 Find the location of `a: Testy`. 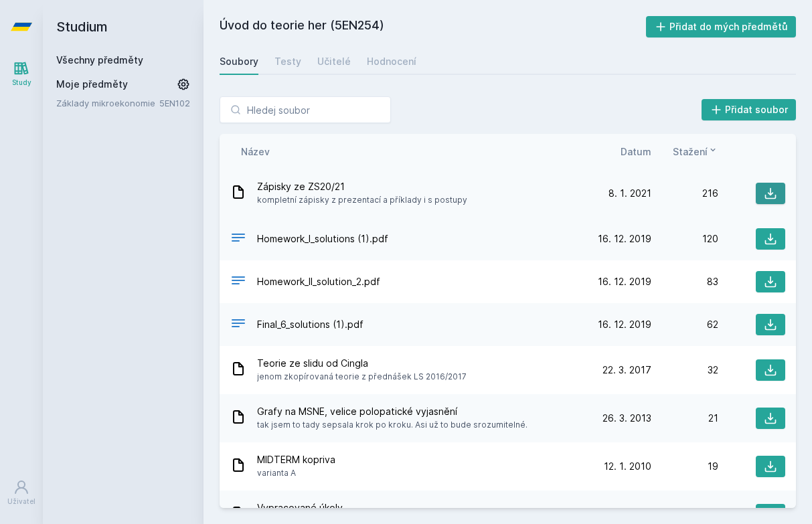

a: Testy is located at coordinates (288, 62).